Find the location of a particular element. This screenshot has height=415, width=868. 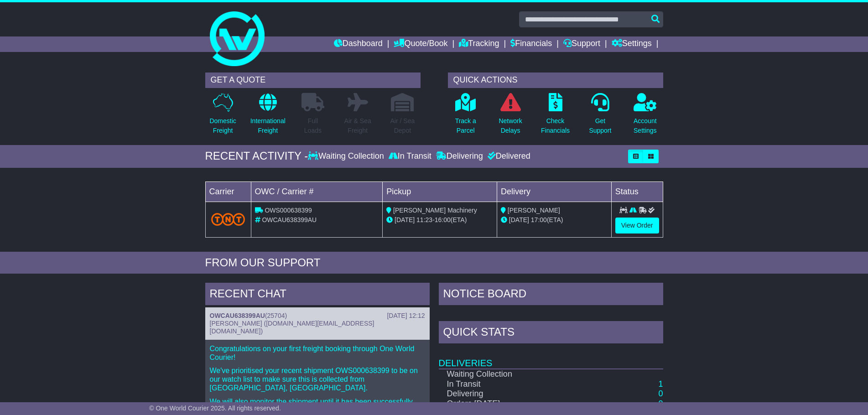

div: Quick Stats is located at coordinates (551, 333).